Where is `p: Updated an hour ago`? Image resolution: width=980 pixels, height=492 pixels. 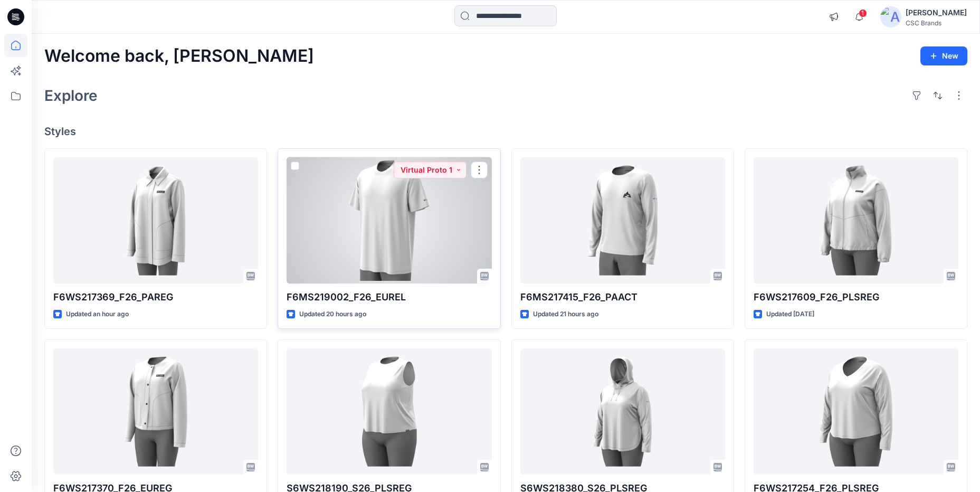
p: Updated an hour ago is located at coordinates (97, 314).